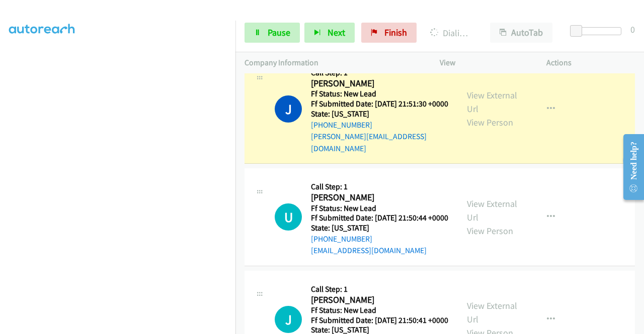  I want to click on h1: U, so click(288, 217).